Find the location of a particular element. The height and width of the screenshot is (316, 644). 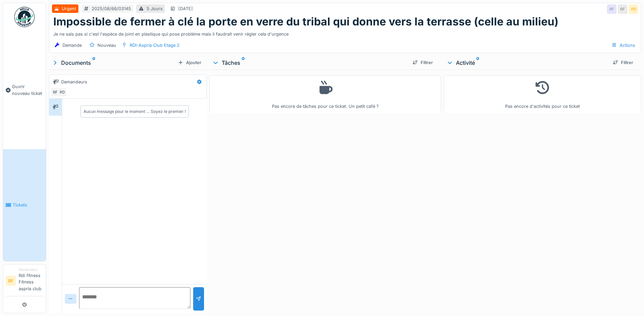

div: Nouveau is located at coordinates (107, 45).